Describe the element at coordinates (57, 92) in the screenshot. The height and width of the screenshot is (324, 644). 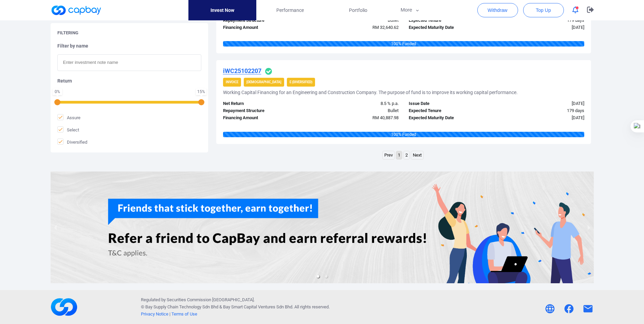
I see `div: 0 %` at that location.